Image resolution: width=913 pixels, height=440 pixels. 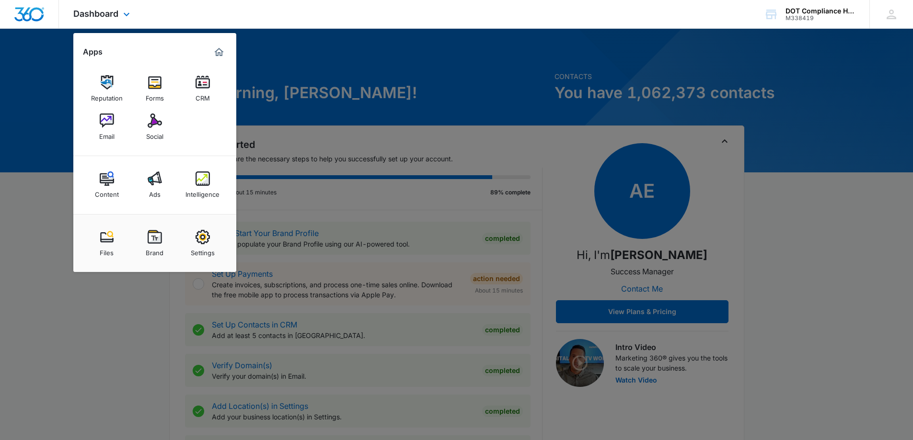 What do you see at coordinates (203, 251) in the screenshot?
I see `div: Settings` at bounding box center [203, 251].